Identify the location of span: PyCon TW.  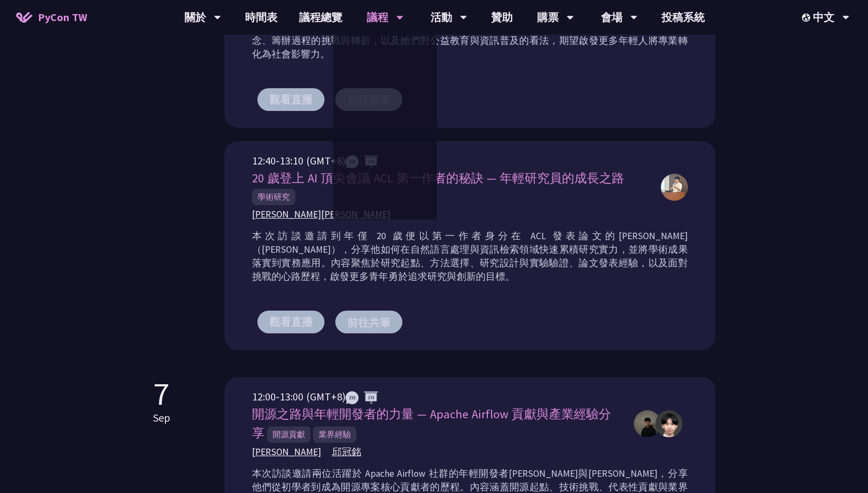
(62, 18).